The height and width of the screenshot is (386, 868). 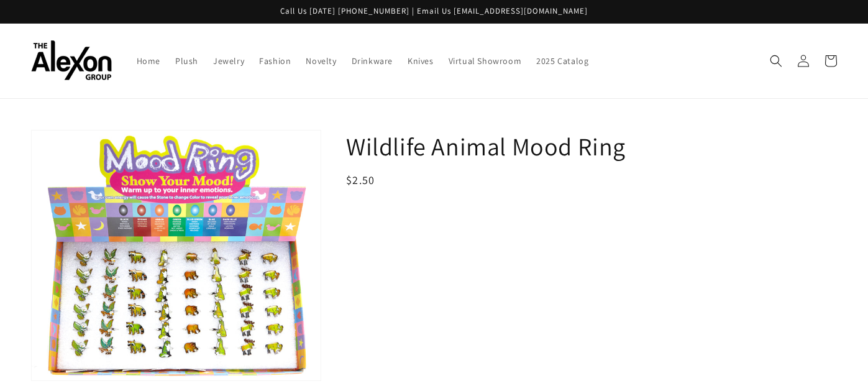 I want to click on span: $2.50, so click(x=360, y=180).